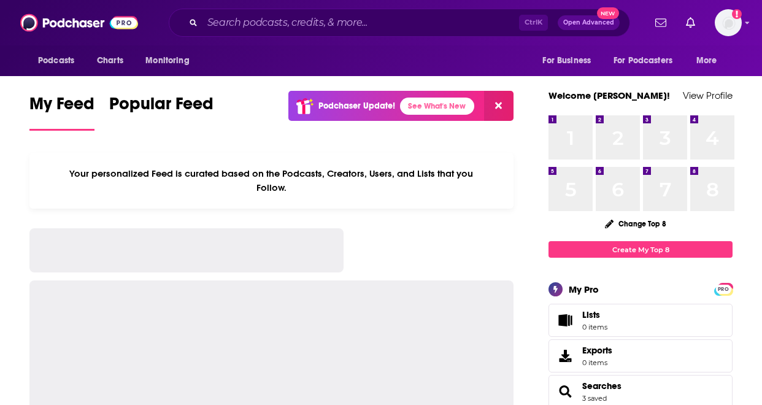 Image resolution: width=762 pixels, height=405 pixels. I want to click on a: Popular Feed, so click(161, 112).